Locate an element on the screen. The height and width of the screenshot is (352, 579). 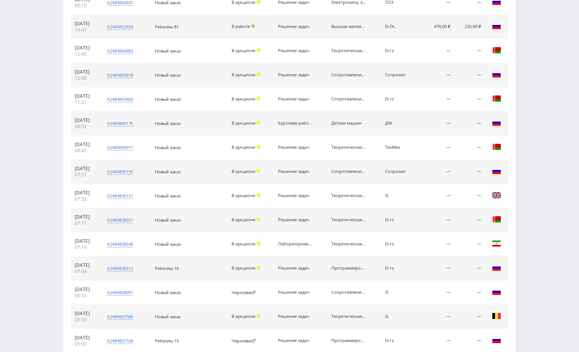
span: Подтвержден is located at coordinates (253, 26).